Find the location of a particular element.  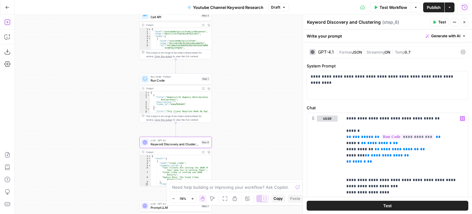

span: ( step_6 ) is located at coordinates (391, 22).